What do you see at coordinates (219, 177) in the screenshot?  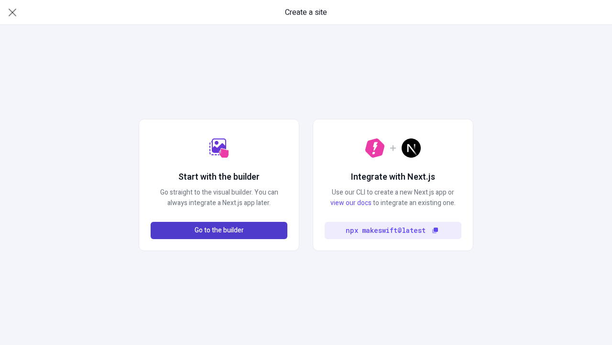 I see `h2: Start with the builder` at bounding box center [219, 177].